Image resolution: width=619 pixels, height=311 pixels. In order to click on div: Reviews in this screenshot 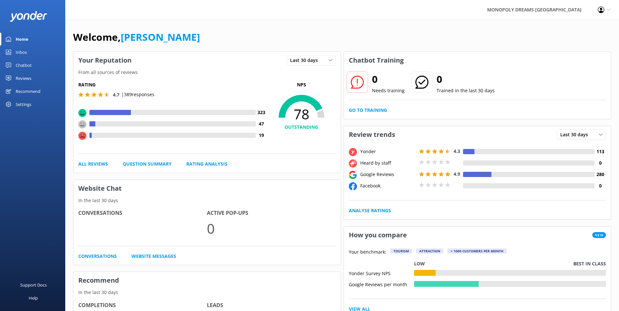, I will do `click(23, 78)`.